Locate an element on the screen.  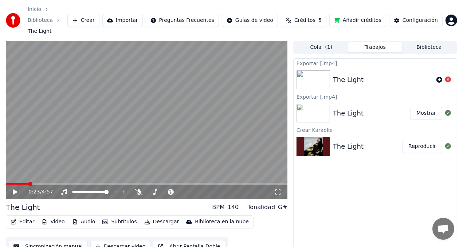
button: Cola is located at coordinates (321, 47).